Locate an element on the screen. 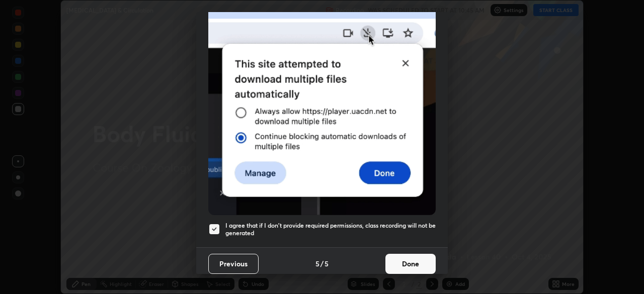 This screenshot has height=294, width=644. button: Done is located at coordinates (410, 264).